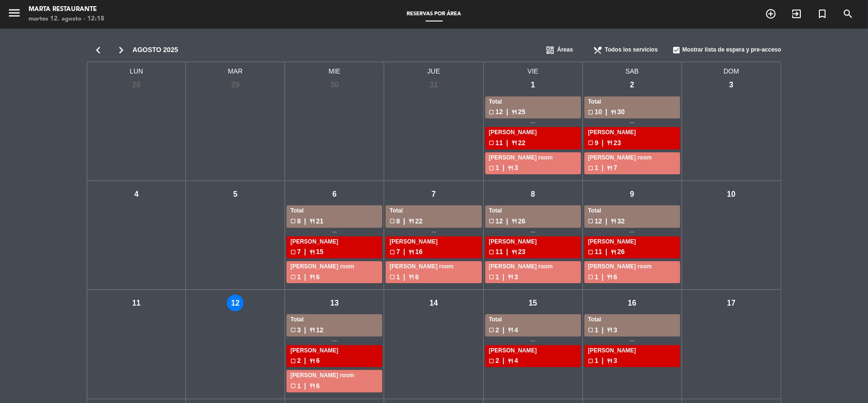 The image size is (868, 403). Describe the element at coordinates (434, 69) in the screenshot. I see `span: JUE` at that location.